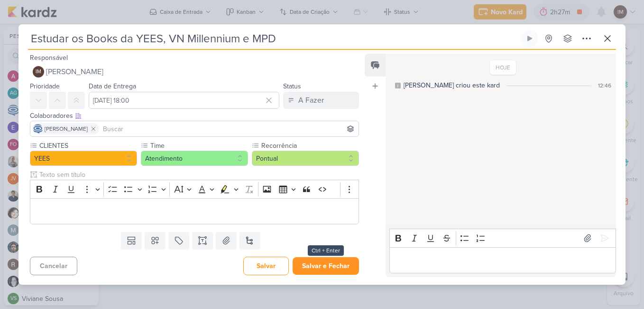  Describe the element at coordinates (310, 145) in the screenshot. I see `label: Recorrência` at that location.